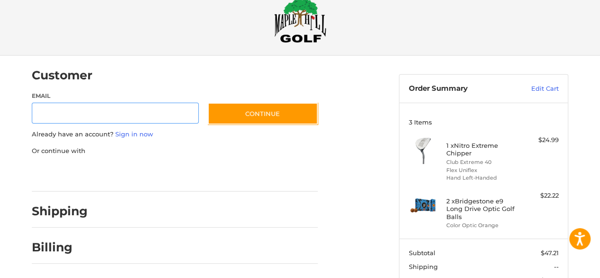 This screenshot has width=600, height=278. I want to click on li: Color Optic Orange, so click(483, 225).